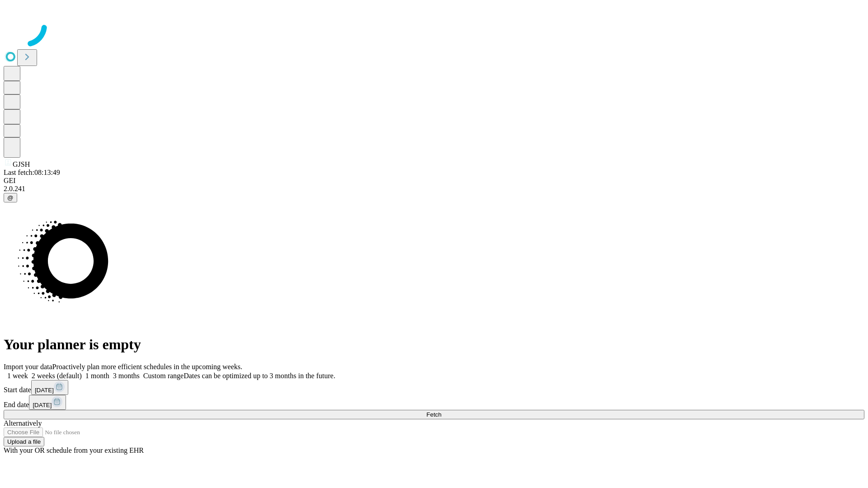 The width and height of the screenshot is (868, 488). Describe the element at coordinates (434, 415) in the screenshot. I see `span: Fetch` at that location.